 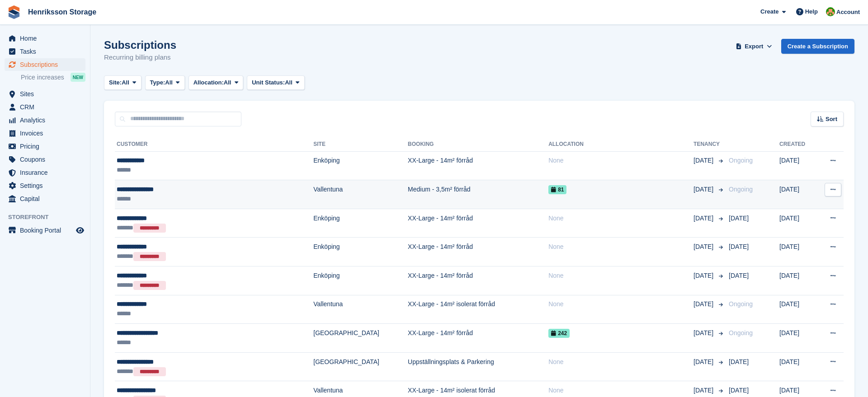 I want to click on td: Uppställningsplats & Parkering, so click(x=478, y=367).